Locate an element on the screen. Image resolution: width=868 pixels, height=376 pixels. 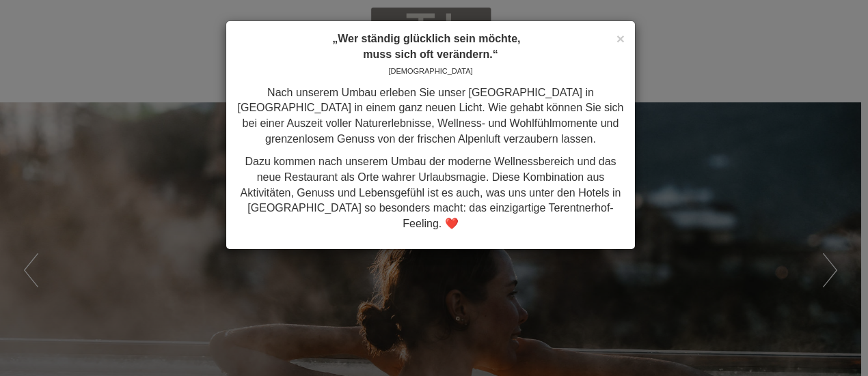
p: Dazu kommen nach unserem Umbau der moderne Wellnessbereich und das neue Restaurant als Orte wahre... is located at coordinates (431, 193).